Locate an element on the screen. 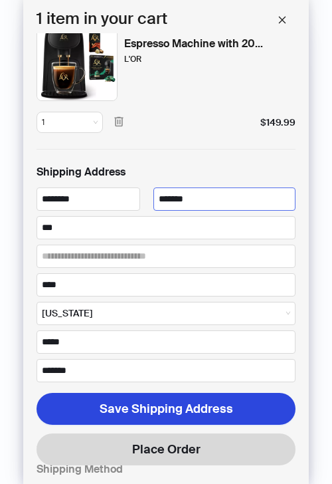 The height and width of the screenshot is (484, 332). span: Alabama is located at coordinates (166, 313).